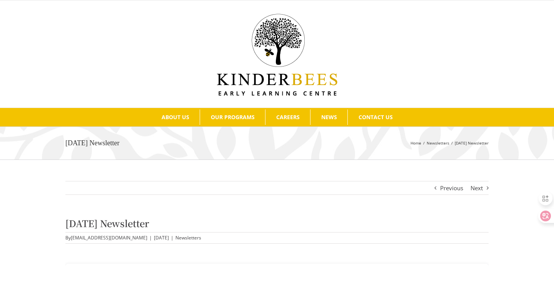 The image size is (554, 299). What do you see at coordinates (449, 143) in the screenshot?
I see `nav: Breadcrumb` at bounding box center [449, 143].